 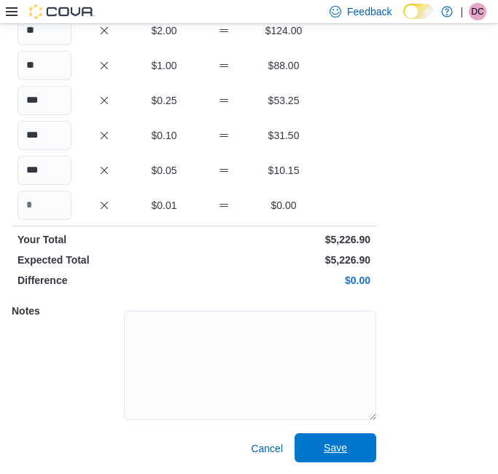 I want to click on img: Cova, so click(x=62, y=12).